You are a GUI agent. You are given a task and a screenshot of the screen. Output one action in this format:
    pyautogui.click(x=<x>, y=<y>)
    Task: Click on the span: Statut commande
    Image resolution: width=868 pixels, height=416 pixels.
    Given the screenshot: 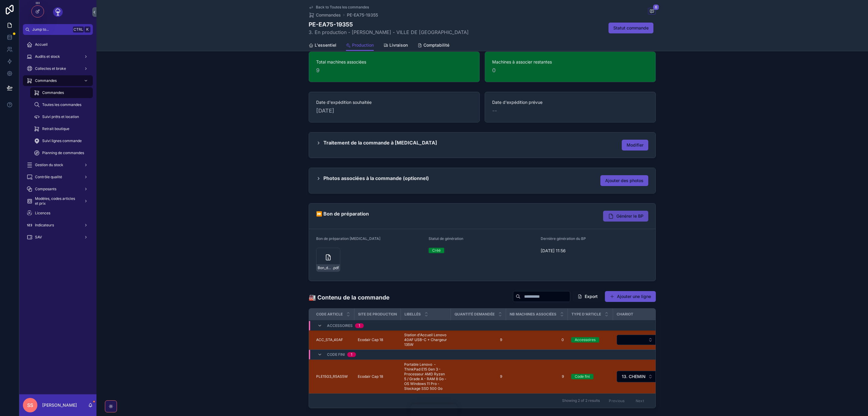 What is the action you would take?
    pyautogui.click(x=631, y=28)
    